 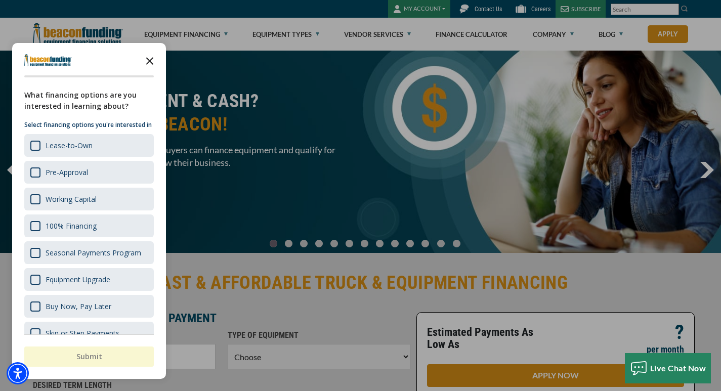 What do you see at coordinates (48, 60) in the screenshot?
I see `img: Company logo` at bounding box center [48, 60].